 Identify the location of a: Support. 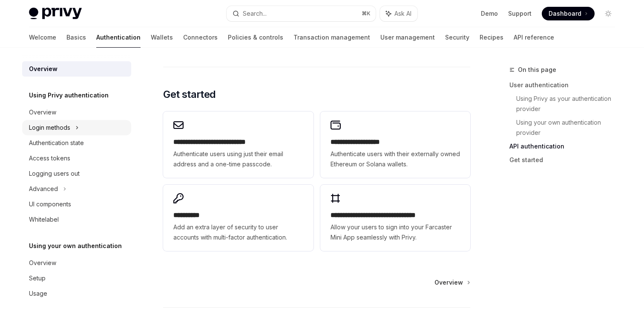
(520, 13).